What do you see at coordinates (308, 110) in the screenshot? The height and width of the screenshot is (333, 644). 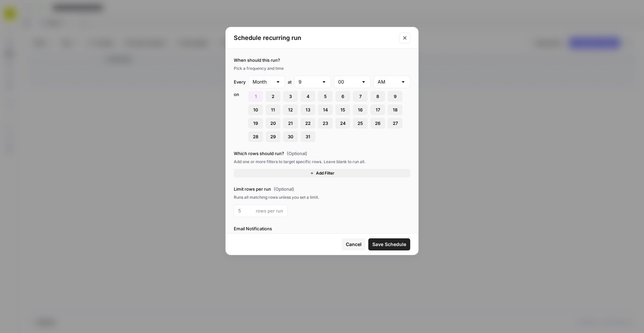 I see `button: 13` at bounding box center [308, 110].